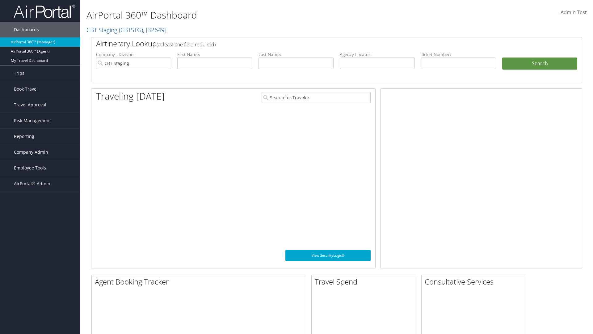 The height and width of the screenshot is (334, 593). Describe the element at coordinates (328, 255) in the screenshot. I see `a: View SecurityLogic®` at that location.